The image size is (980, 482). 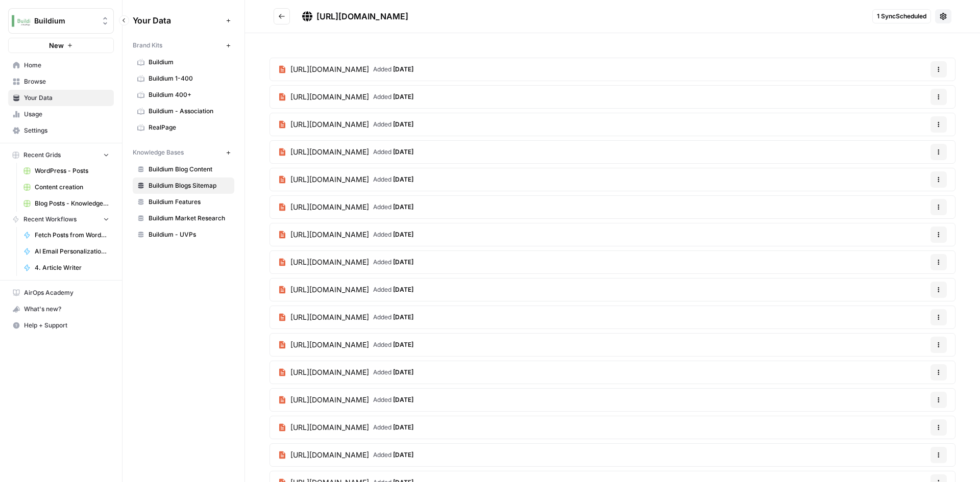 What do you see at coordinates (61, 293) in the screenshot?
I see `a: AirOps Academy` at bounding box center [61, 293].